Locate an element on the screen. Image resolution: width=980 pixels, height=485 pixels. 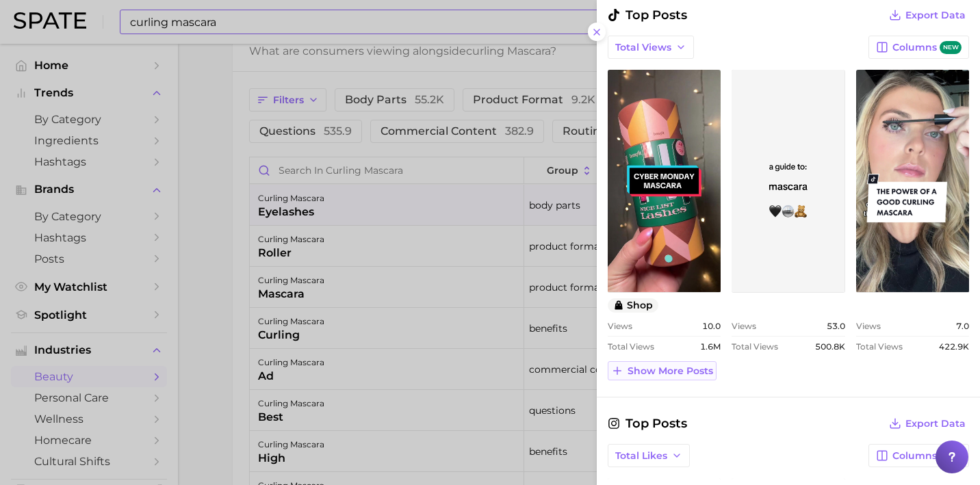
span: 53.0 is located at coordinates (836, 326).